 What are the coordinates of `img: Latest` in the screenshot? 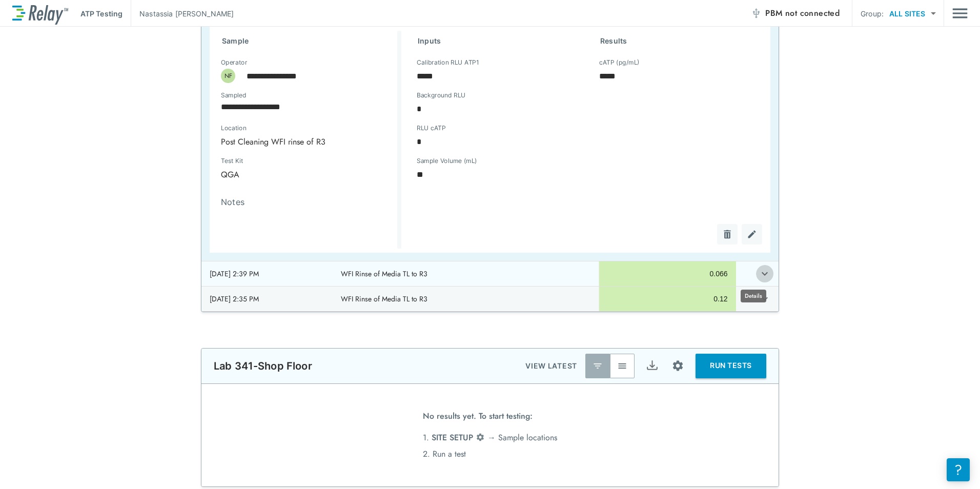 It's located at (597, 366).